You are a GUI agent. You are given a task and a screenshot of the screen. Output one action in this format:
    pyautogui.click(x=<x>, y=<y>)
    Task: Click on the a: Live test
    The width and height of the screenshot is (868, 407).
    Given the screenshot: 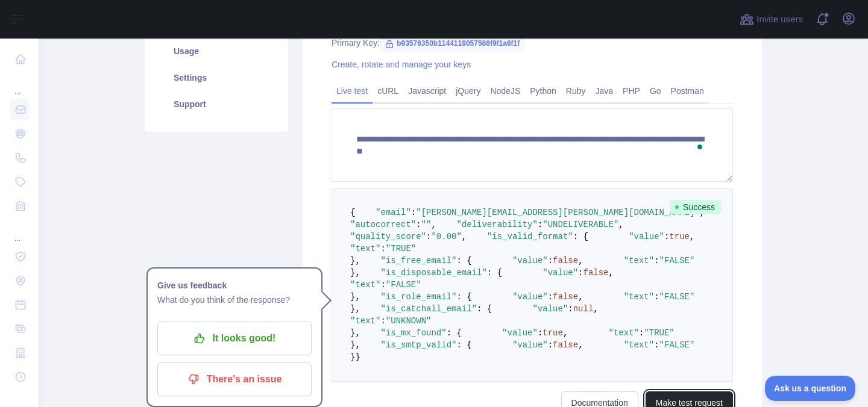 What is the action you would take?
    pyautogui.click(x=352, y=91)
    